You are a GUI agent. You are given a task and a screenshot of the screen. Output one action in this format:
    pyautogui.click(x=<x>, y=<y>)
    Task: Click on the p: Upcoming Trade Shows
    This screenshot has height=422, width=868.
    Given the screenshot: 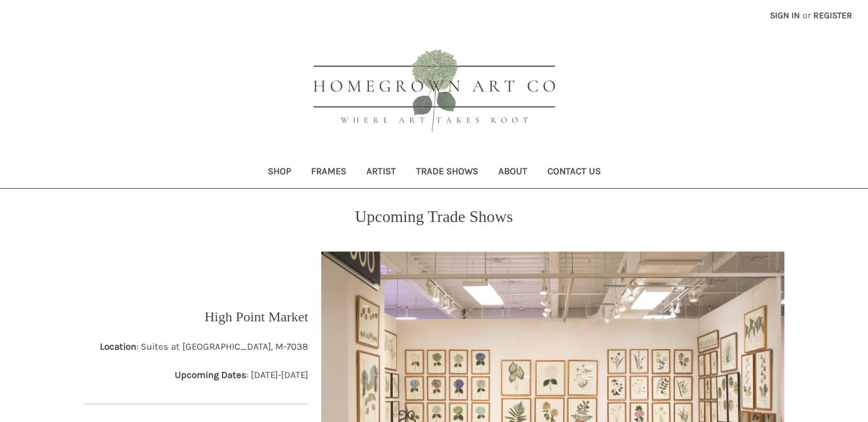 What is the action you would take?
    pyautogui.click(x=434, y=216)
    